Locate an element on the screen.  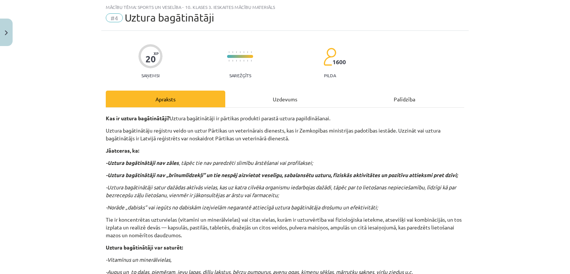
div: Mācību tēma: Sports un veselība - 10. klases 3. ieskaites mācību materiāls is located at coordinates (285, 7).